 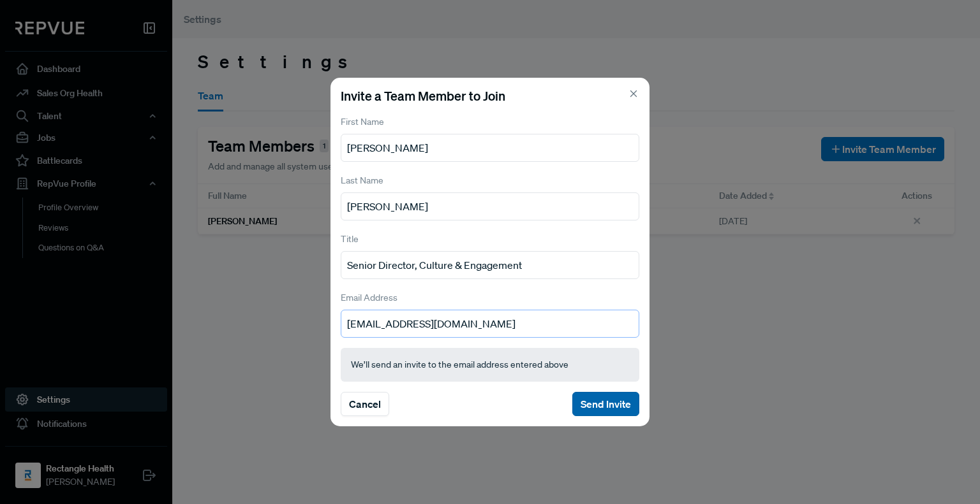 I want to click on label: First Name, so click(x=362, y=122).